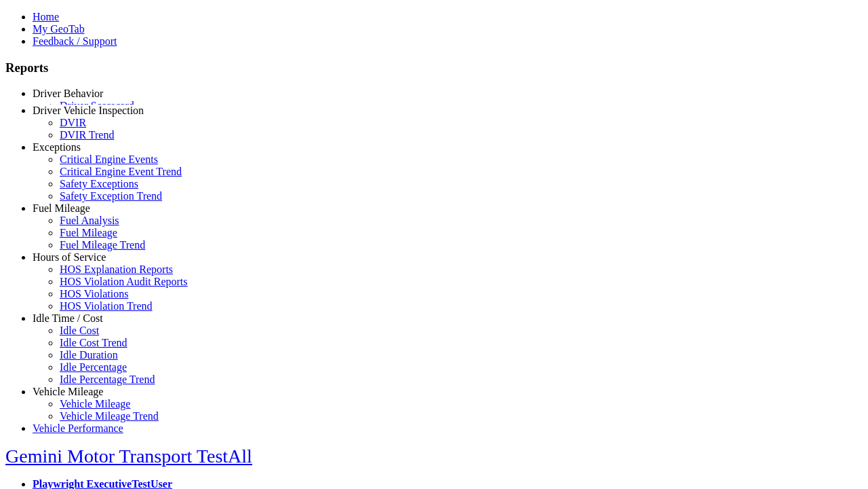 This screenshot has height=489, width=868. What do you see at coordinates (123, 281) in the screenshot?
I see `a: HOS Violation Audit Reports` at bounding box center [123, 281].